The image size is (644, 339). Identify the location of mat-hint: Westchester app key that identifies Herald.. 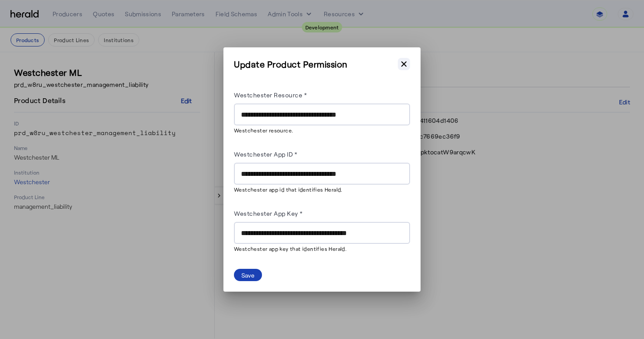
(320, 248).